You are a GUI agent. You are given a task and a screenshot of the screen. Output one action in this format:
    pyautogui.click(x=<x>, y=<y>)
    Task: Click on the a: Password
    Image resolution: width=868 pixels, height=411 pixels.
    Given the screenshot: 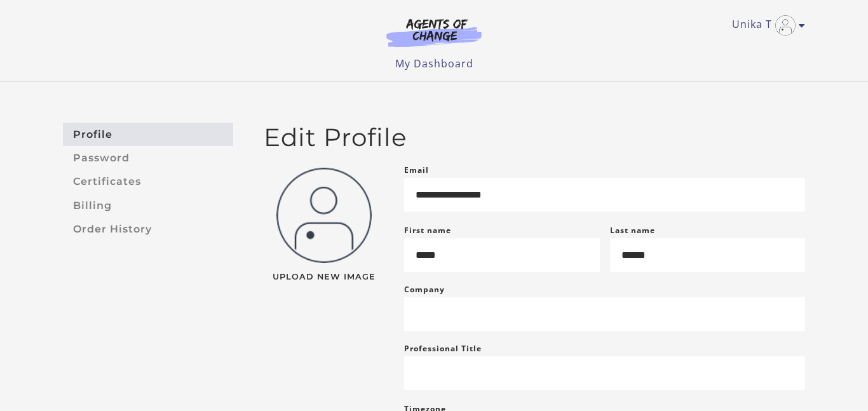 What is the action you would take?
    pyautogui.click(x=148, y=158)
    